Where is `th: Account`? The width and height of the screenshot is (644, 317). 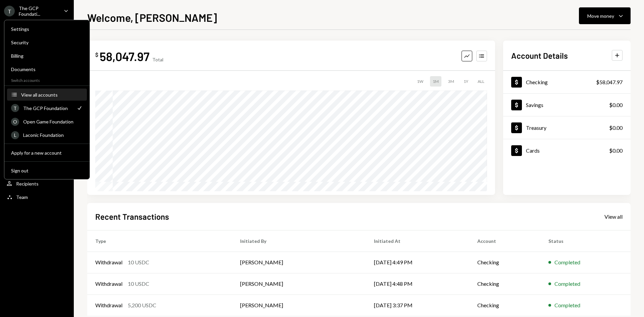
th: Account is located at coordinates (505, 241).